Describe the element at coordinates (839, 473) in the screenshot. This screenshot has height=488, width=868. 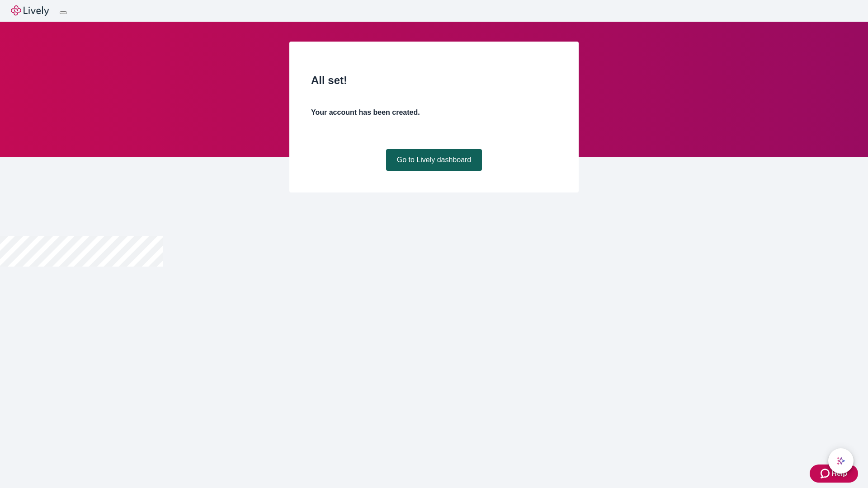
I see `span: Help` at that location.